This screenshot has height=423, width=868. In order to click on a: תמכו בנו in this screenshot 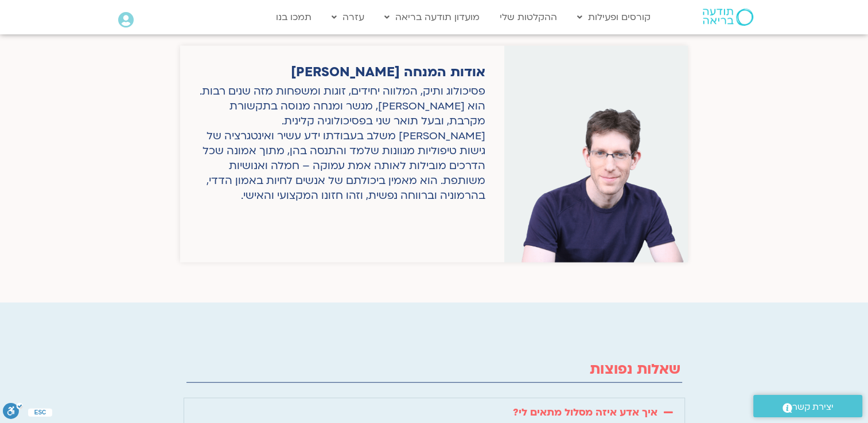, I will do `click(294, 17)`.